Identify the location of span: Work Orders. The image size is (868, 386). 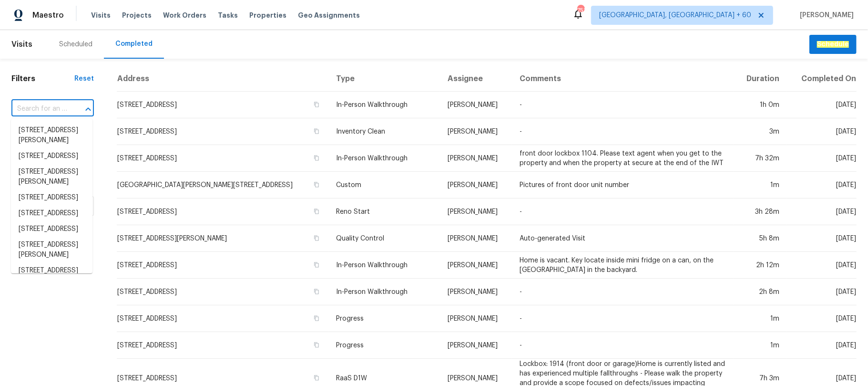
(185, 15).